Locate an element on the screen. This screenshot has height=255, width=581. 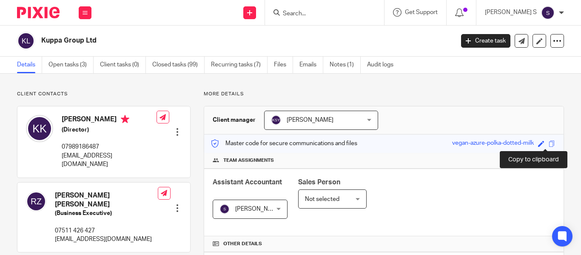
a: Files is located at coordinates (283, 65).